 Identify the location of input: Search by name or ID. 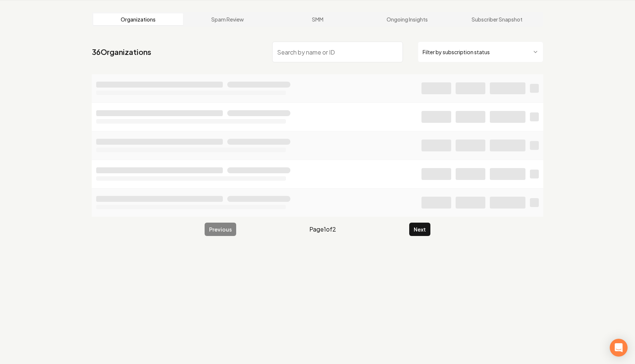
(337, 52).